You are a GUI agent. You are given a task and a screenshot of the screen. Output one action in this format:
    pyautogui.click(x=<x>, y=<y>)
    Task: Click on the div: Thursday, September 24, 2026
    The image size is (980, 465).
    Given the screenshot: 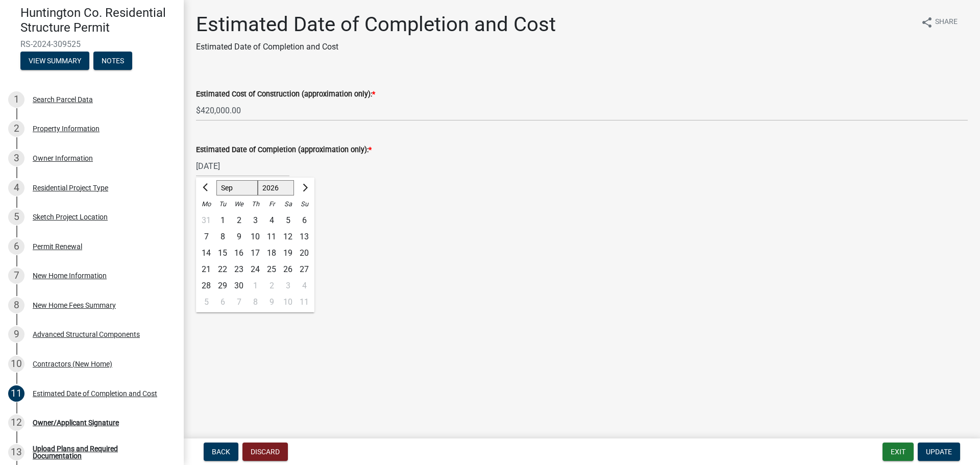 What is the action you would take?
    pyautogui.click(x=255, y=270)
    